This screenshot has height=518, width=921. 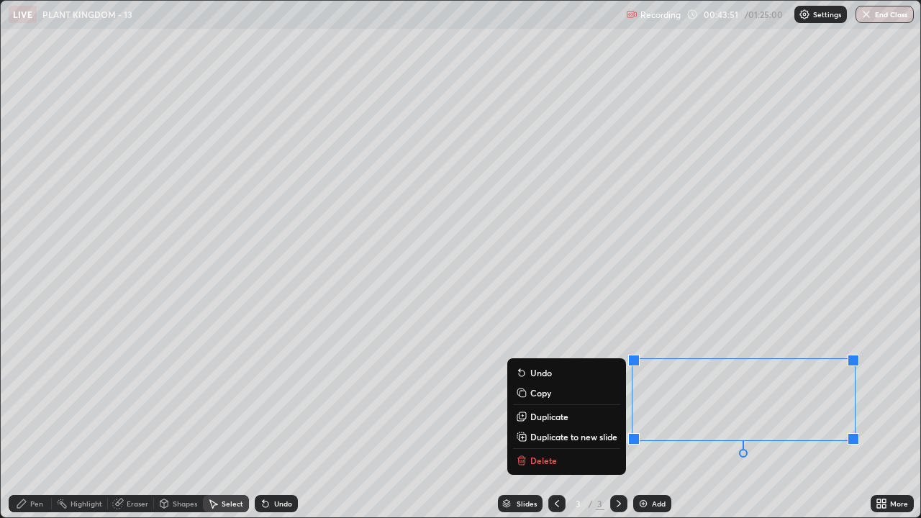 I want to click on p: Undo, so click(x=541, y=373).